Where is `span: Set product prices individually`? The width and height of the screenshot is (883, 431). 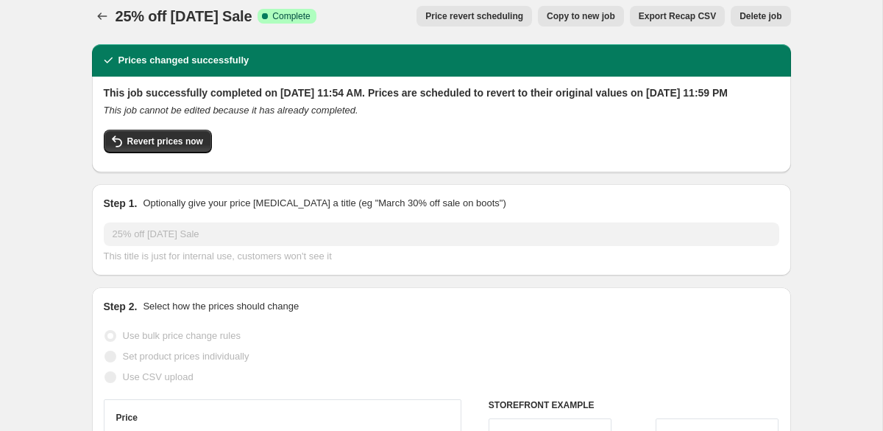 span: Set product prices individually is located at coordinates (186, 356).